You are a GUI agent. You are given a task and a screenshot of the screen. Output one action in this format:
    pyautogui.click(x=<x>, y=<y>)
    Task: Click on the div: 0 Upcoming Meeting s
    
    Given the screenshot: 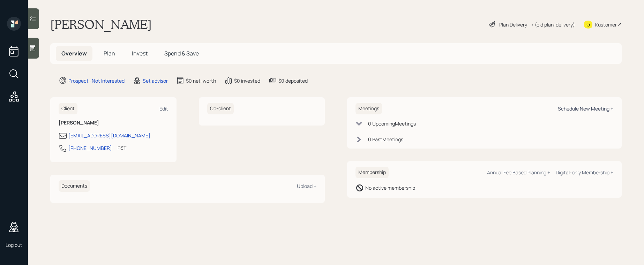 What is the action you would take?
    pyautogui.click(x=392, y=124)
    